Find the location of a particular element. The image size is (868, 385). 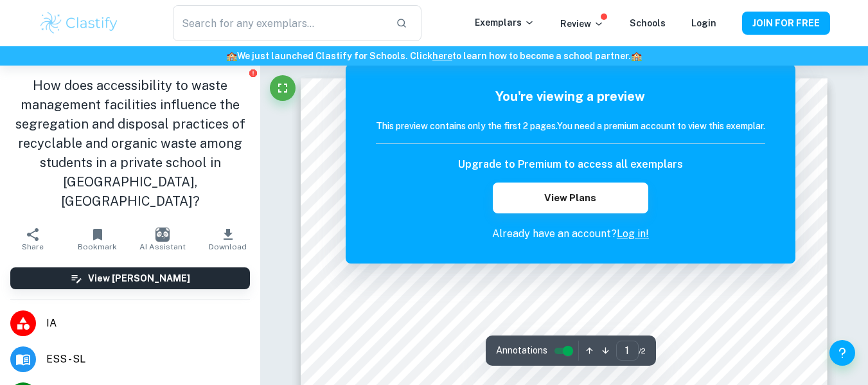

button: Download is located at coordinates (228, 239).